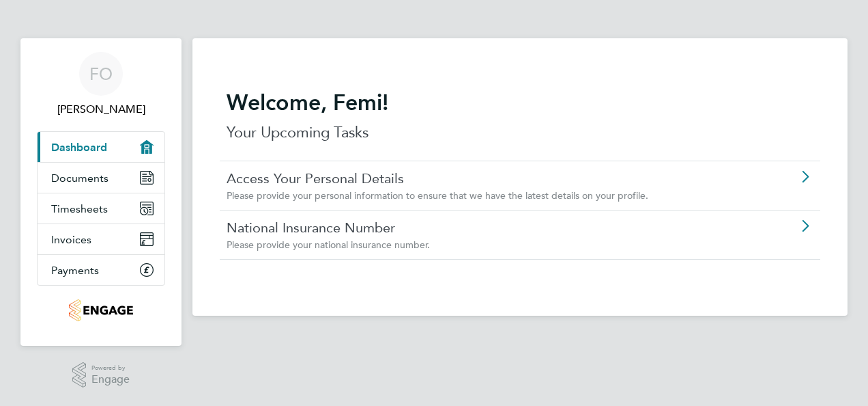  I want to click on span: Femi Oduwole, so click(101, 109).